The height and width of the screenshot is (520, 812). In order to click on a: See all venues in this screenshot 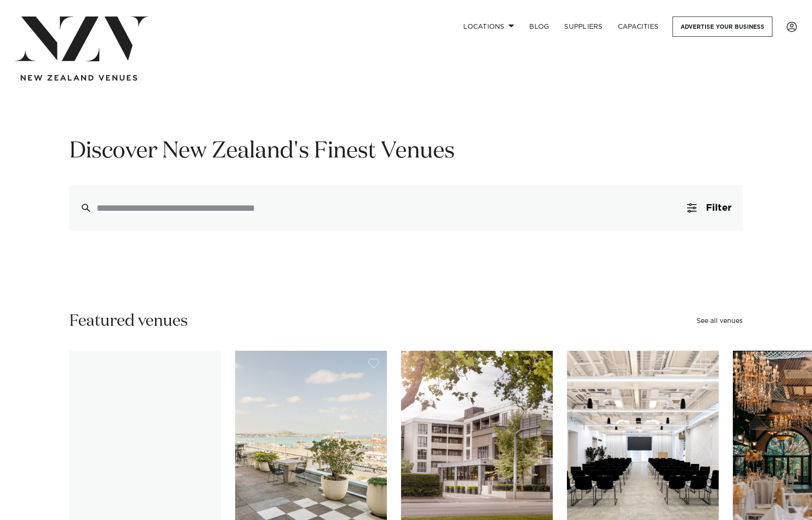, I will do `click(720, 321)`.